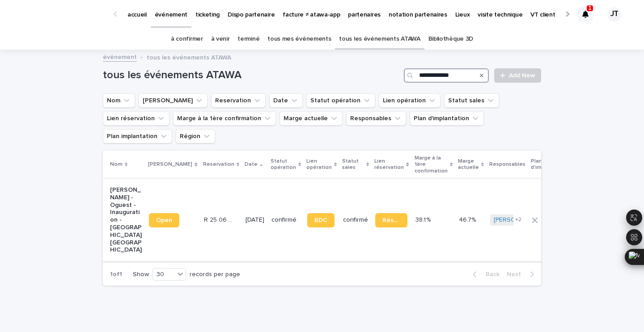 This screenshot has height=332, width=644. Describe the element at coordinates (286, 101) in the screenshot. I see `button: Date` at that location.